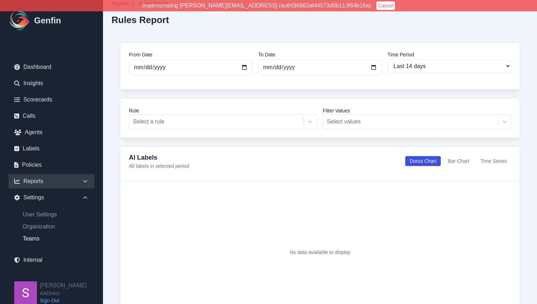 This screenshot has height=304, width=537. What do you see at coordinates (52, 83) in the screenshot?
I see `a: Insights` at bounding box center [52, 83].